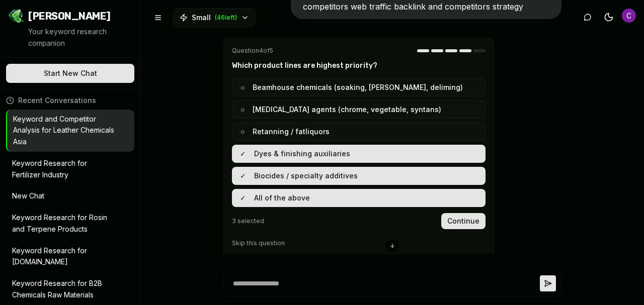  What do you see at coordinates (258, 243) in the screenshot?
I see `button: Skip this question` at bounding box center [258, 243].